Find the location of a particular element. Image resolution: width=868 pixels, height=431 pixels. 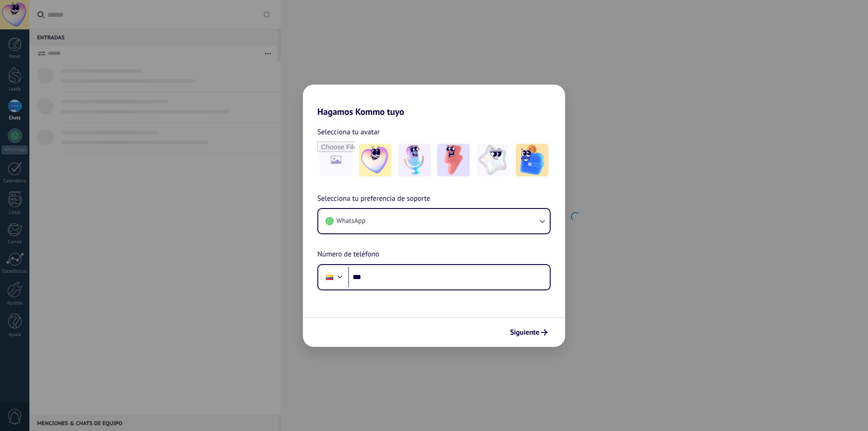

div: Colombia: + 57 is located at coordinates (330, 277).